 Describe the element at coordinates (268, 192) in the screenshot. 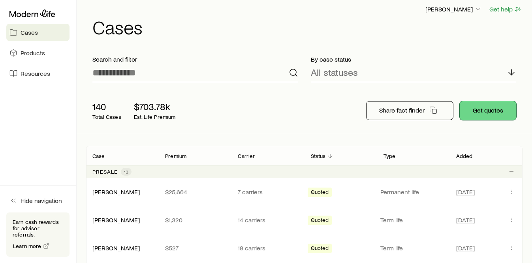

I see `p: 7 carriers` at that location.